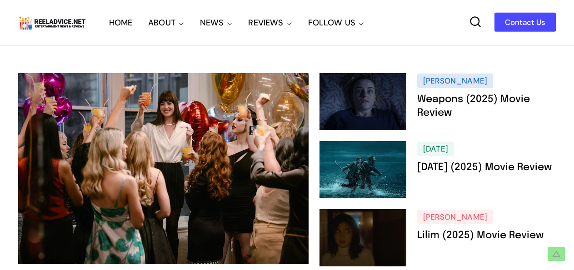  I want to click on a: Materialists (2025) Movie Review, so click(163, 169).